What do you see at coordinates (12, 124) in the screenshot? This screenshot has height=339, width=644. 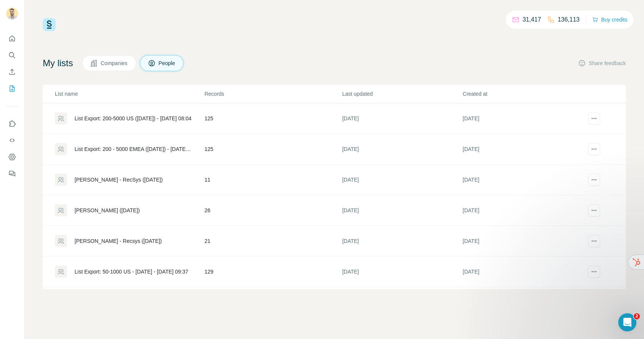 I see `button: Use Surfe on LinkedIn` at bounding box center [12, 124].